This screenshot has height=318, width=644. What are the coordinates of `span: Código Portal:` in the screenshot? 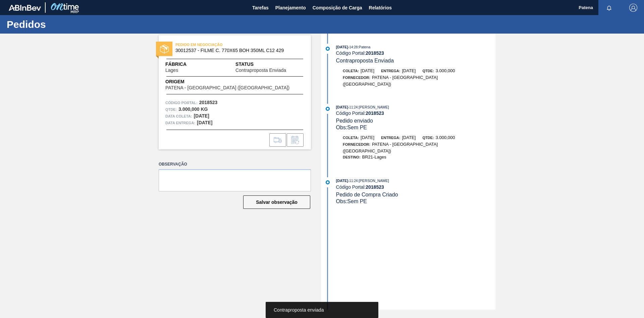 It's located at (181, 102).